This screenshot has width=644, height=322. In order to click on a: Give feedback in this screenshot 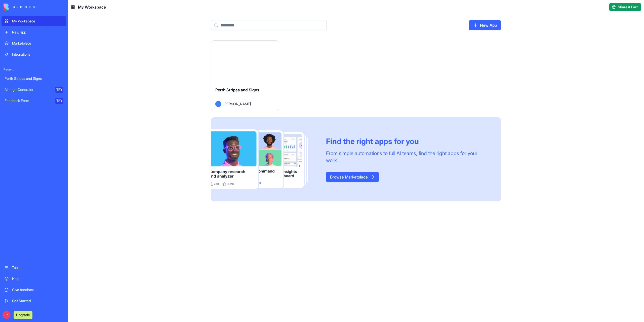, I will do `click(34, 290)`.